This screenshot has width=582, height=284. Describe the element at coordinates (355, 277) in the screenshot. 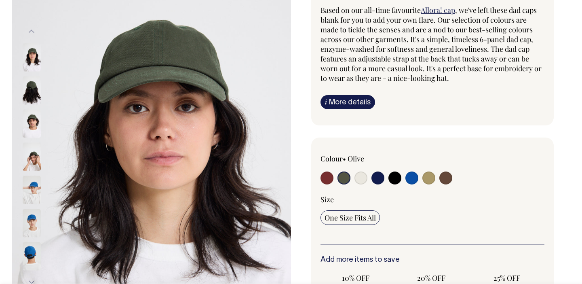

I see `span: 10% OFF` at that location.